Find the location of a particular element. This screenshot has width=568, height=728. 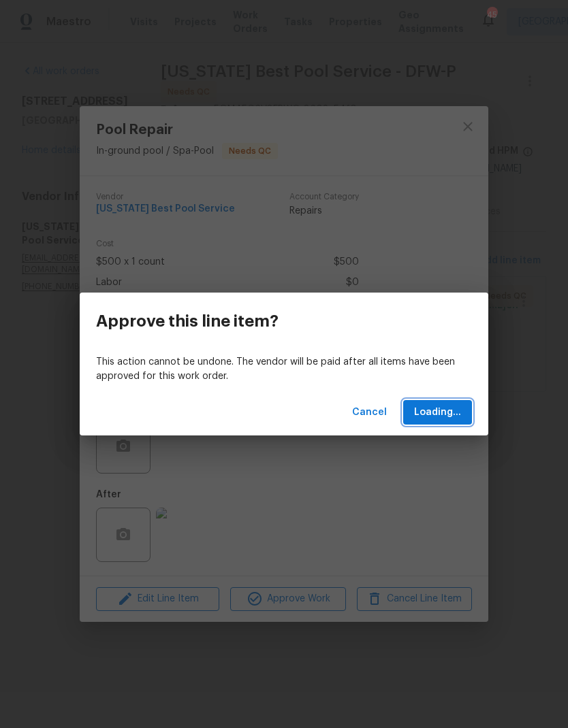

button: Cancel is located at coordinates (369, 413).